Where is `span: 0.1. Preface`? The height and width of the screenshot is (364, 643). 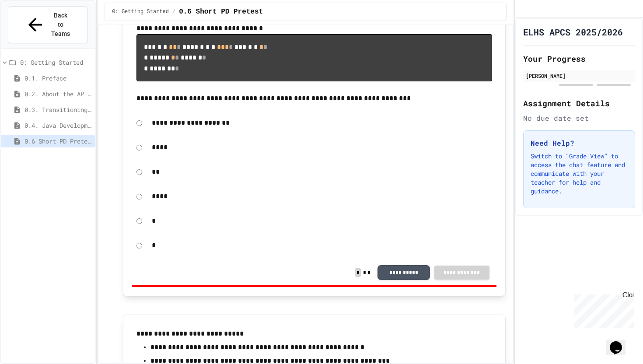
span: 0.1. Preface is located at coordinates (58, 78).